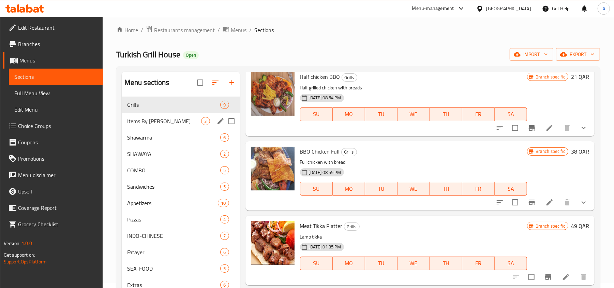 This screenshot has width=614, height=288. Describe the element at coordinates (58, 126) in the screenshot. I see `span: Choice Groups` at that location.